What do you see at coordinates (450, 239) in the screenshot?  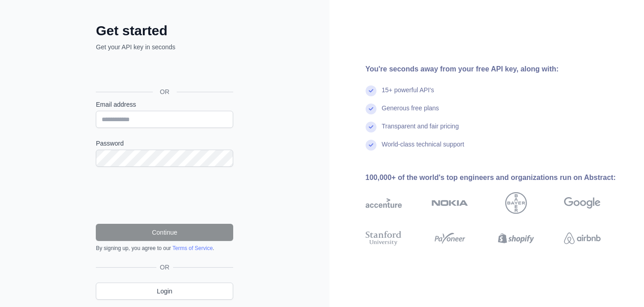 I see `img: payoneer` at bounding box center [450, 239].